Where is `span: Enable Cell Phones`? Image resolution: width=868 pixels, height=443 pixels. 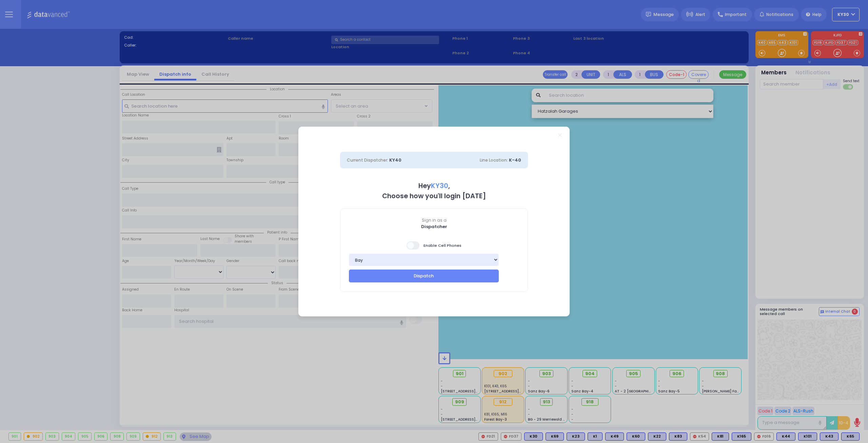
span: Enable Cell Phones is located at coordinates (434, 245).